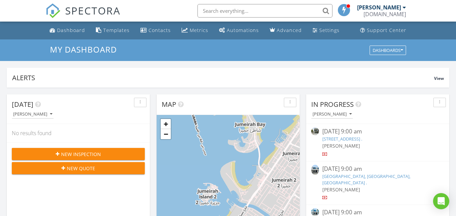  I want to click on a: Automations (Basic), so click(239, 30).